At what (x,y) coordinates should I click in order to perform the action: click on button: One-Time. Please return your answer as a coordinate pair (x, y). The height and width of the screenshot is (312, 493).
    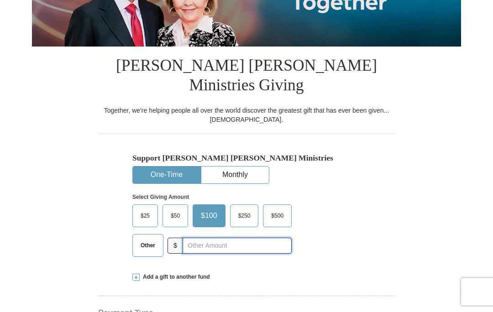
    Looking at the image, I should click on (167, 175).